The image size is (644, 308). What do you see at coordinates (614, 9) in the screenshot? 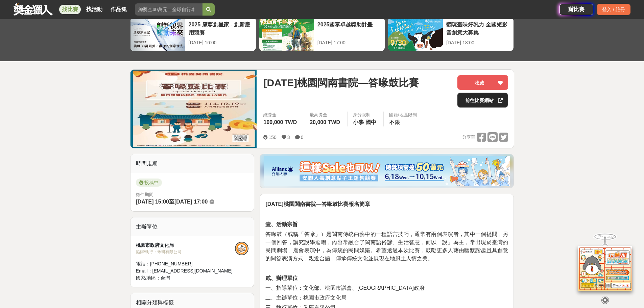
I see `div: 登入 / 註冊` at bounding box center [614, 9].